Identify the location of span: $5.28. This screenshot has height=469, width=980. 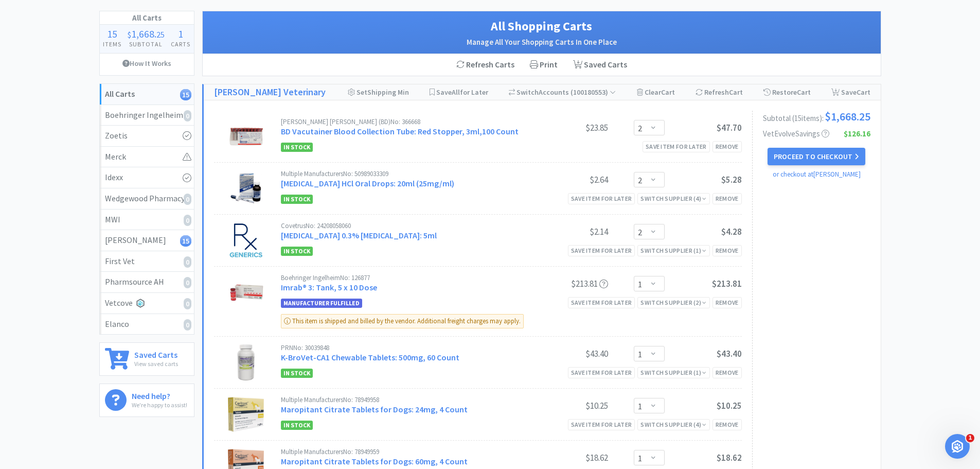
(732, 180).